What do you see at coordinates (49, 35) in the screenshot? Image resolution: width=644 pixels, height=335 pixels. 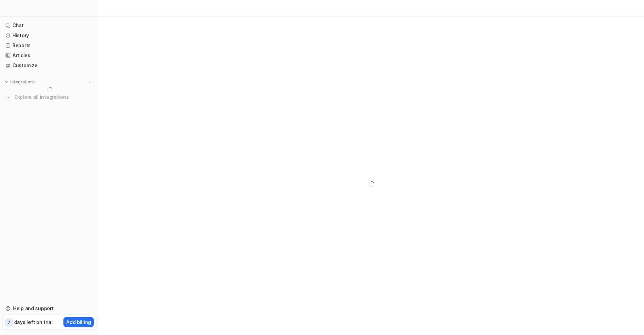 I see `a: History` at bounding box center [49, 35].